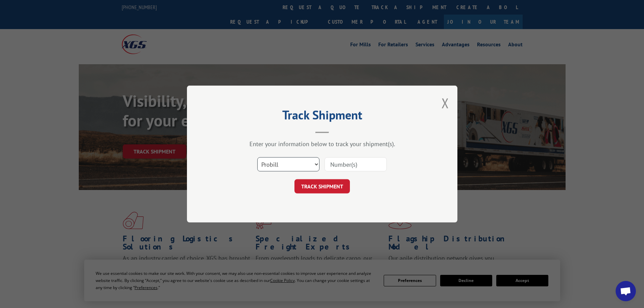 The width and height of the screenshot is (644, 308). Describe the element at coordinates (356, 164) in the screenshot. I see `input: Number(s)` at that location.